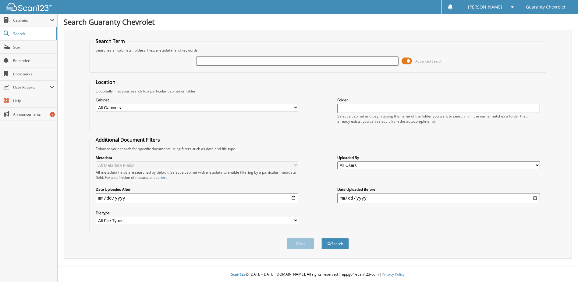 The width and height of the screenshot is (578, 282). Describe the element at coordinates (34, 74) in the screenshot. I see `span: Bookmarks` at that location.